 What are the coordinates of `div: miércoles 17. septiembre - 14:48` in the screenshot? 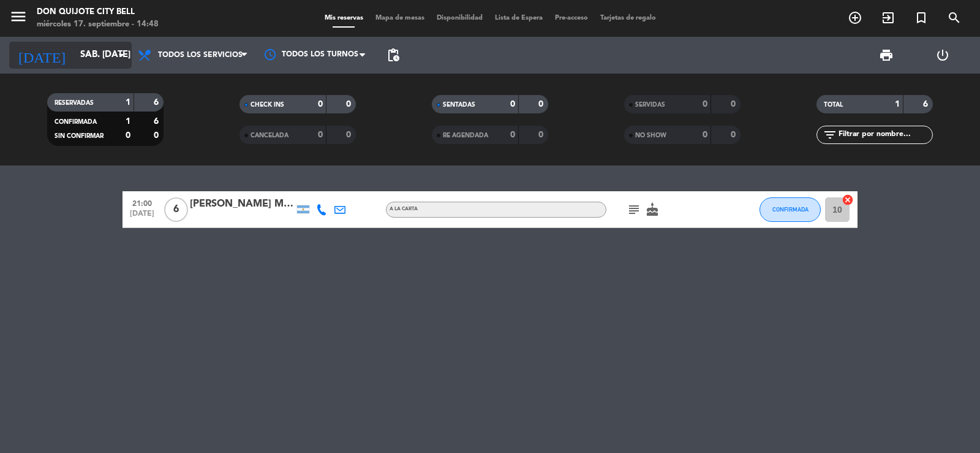 It's located at (98, 25).